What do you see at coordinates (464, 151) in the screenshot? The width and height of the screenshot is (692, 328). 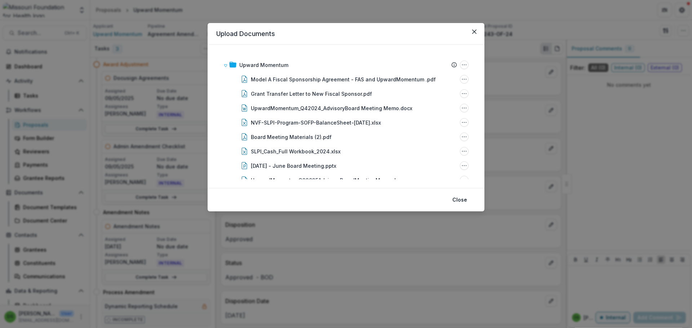 I see `button: SLPI_Cash_Full Workbook_2024.xlsx Options` at bounding box center [464, 151].